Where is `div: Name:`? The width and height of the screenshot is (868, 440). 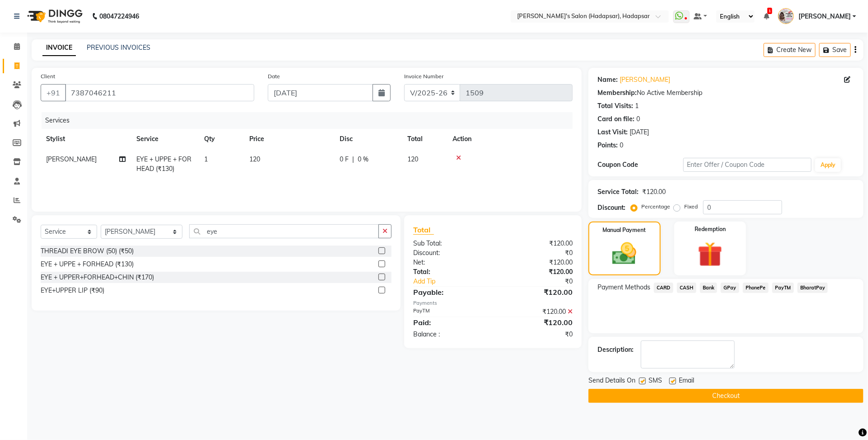
div: Name: is located at coordinates (608, 79).